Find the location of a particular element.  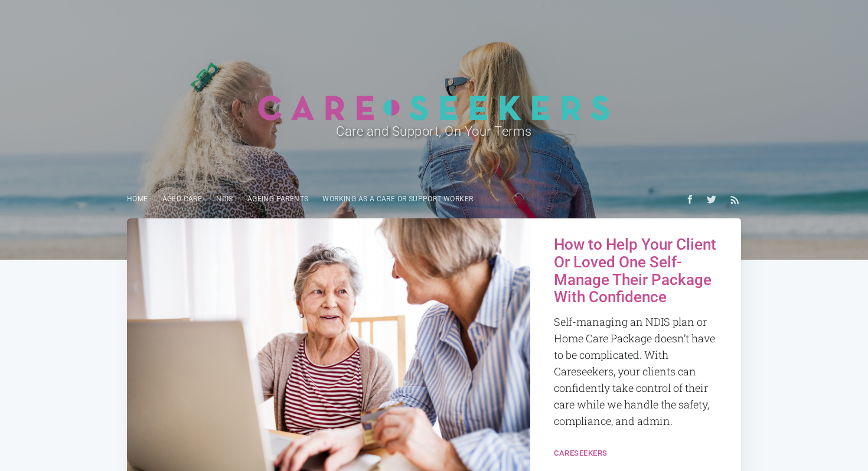

h2: Care and Support, On Your Terms is located at coordinates (434, 131).